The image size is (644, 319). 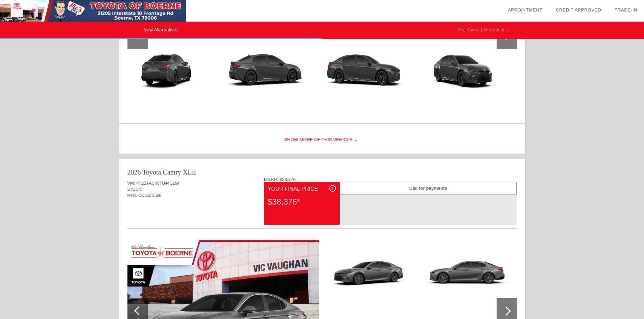 What do you see at coordinates (322, 140) in the screenshot?
I see `div: Show More of this Vehicle` at bounding box center [322, 140].